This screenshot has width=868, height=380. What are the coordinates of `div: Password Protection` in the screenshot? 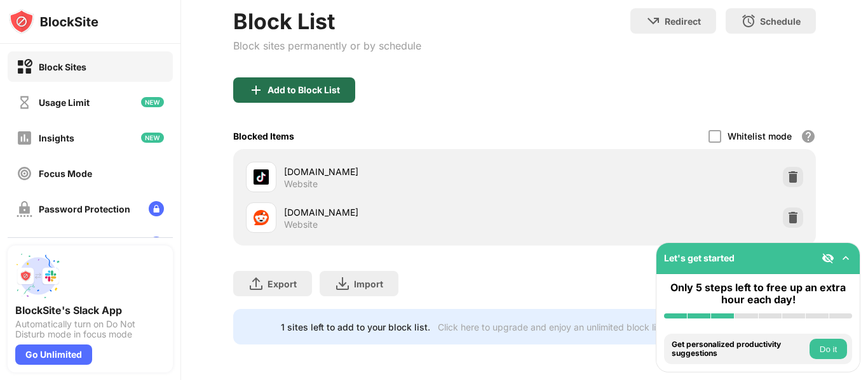 It's located at (85, 209).